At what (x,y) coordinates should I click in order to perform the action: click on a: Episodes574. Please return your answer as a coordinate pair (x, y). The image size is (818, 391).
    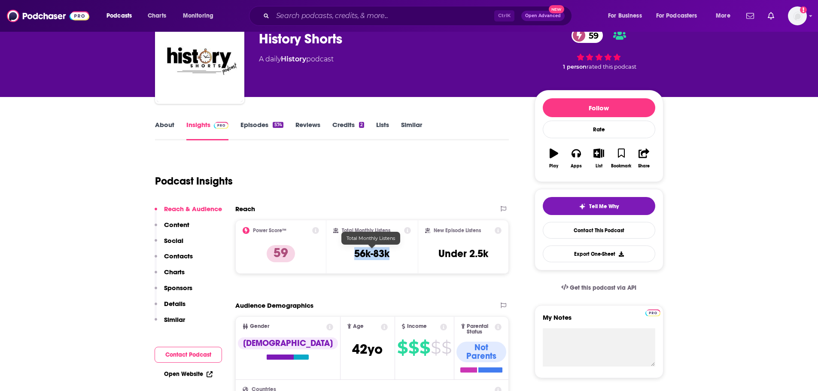
    Looking at the image, I should click on (262, 131).